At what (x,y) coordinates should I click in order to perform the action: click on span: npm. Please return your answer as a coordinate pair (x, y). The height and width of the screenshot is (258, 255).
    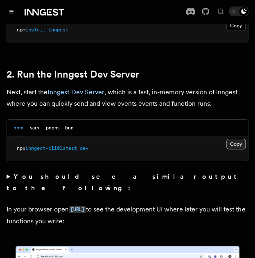
    Looking at the image, I should click on (21, 30).